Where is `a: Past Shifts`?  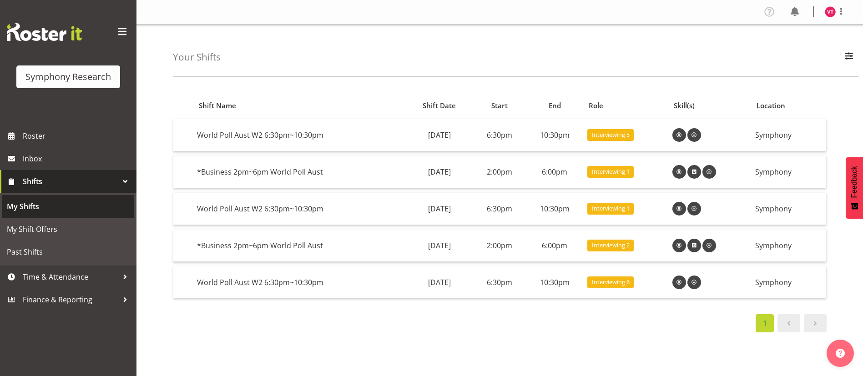
a: Past Shifts is located at coordinates (68, 252).